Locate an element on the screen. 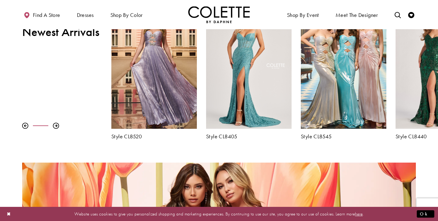 The width and height of the screenshot is (438, 221). span: Meet the designer is located at coordinates (357, 15).